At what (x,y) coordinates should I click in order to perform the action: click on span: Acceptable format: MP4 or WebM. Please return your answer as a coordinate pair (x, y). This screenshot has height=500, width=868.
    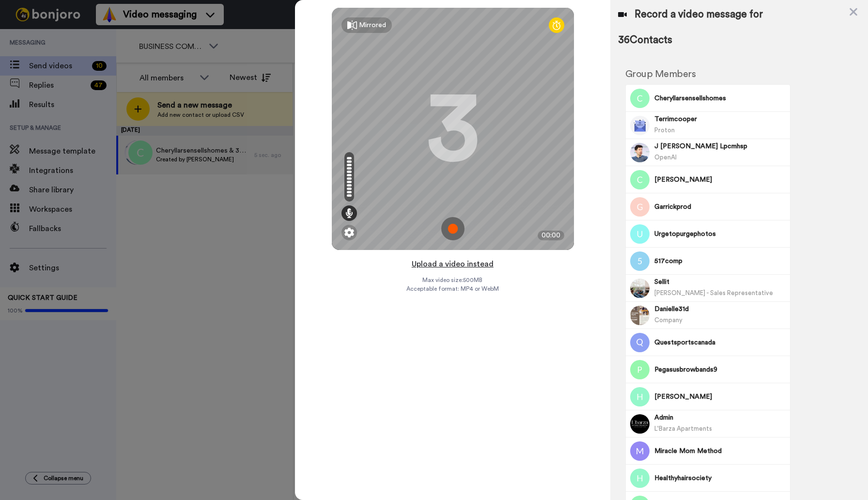
    Looking at the image, I should click on (452, 288).